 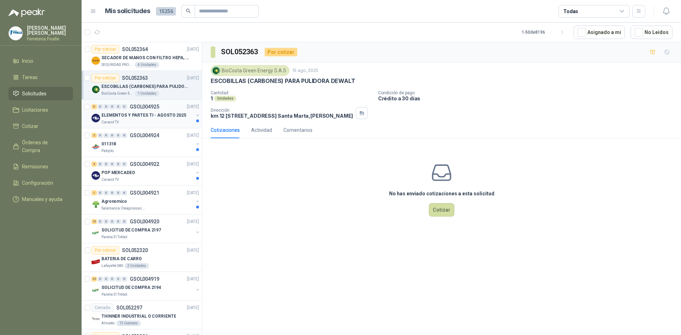 What do you see at coordinates (147, 65) in the screenshot?
I see `div: 4 Unidades` at bounding box center [147, 65].